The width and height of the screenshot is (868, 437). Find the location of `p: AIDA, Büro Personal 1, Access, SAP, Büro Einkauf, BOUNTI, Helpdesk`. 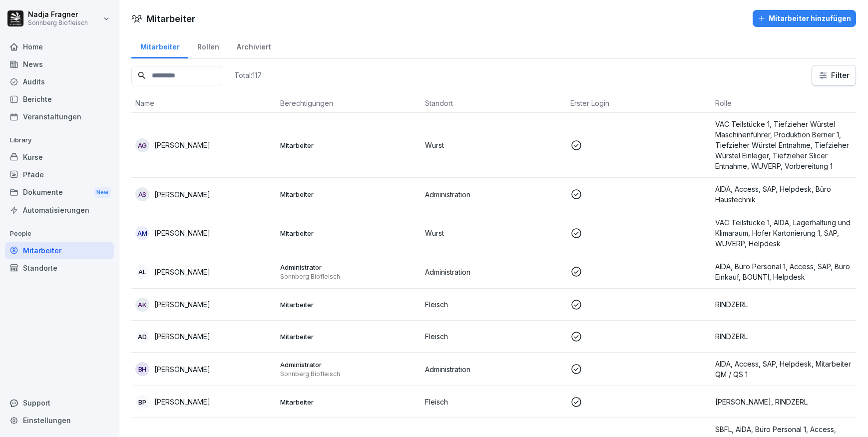

p: AIDA, Büro Personal 1, Access, SAP, Büro Einkauf, BOUNTI, Helpdesk is located at coordinates (783, 272).